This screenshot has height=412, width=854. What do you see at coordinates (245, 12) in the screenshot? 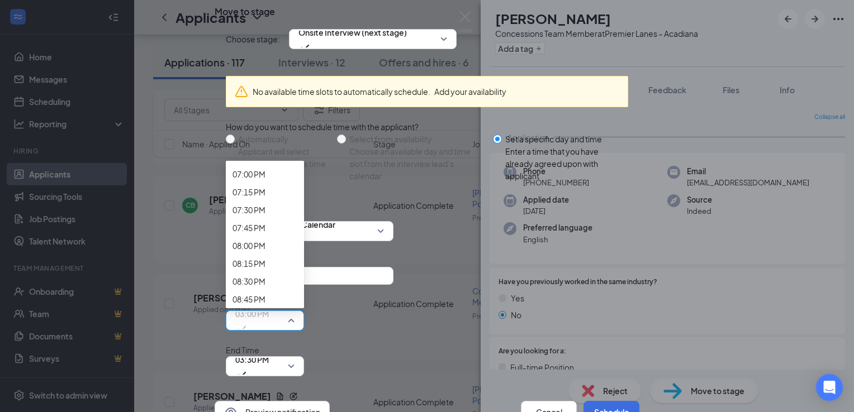
I see `h3: Move to stage` at bounding box center [245, 12].